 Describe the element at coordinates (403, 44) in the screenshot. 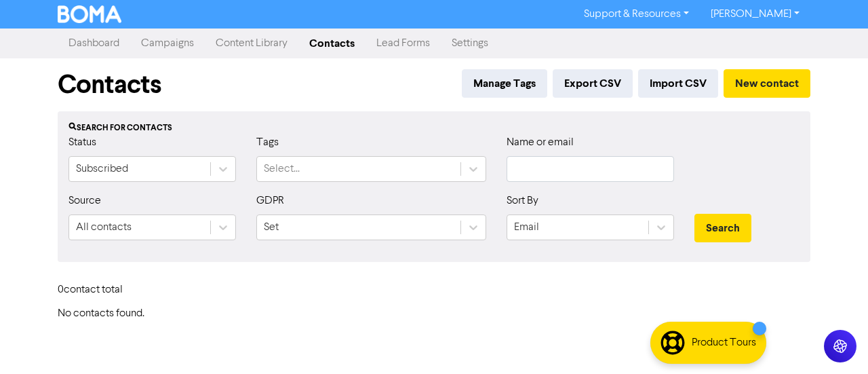

I see `a: Lead Forms` at that location.